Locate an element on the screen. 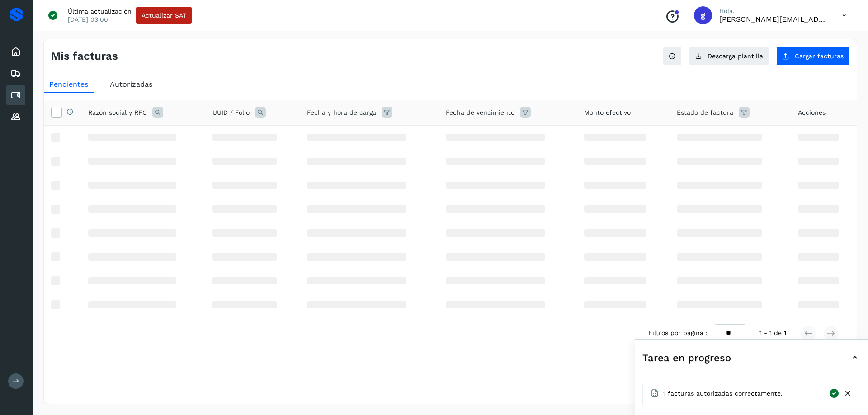  span: Acciones is located at coordinates (811, 113).